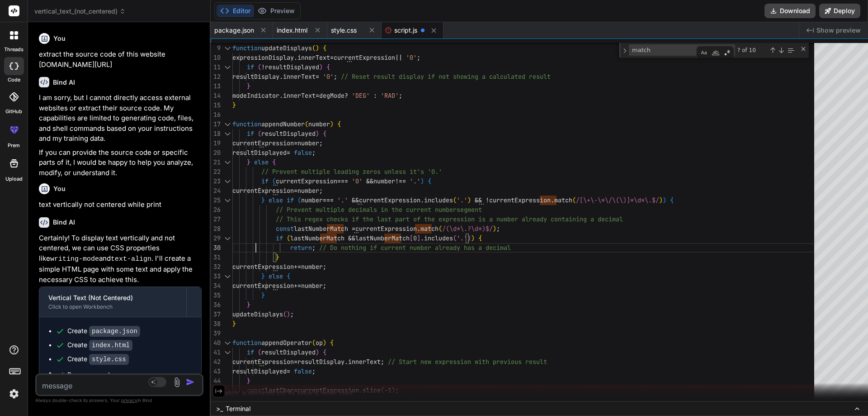  What do you see at coordinates (410, 247) in the screenshot?
I see `span: // Do nothing if current number already has a deci` at bounding box center [410, 247].